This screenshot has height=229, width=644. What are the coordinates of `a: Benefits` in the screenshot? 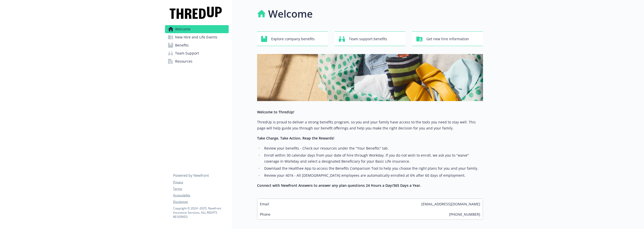 It's located at (197, 45).